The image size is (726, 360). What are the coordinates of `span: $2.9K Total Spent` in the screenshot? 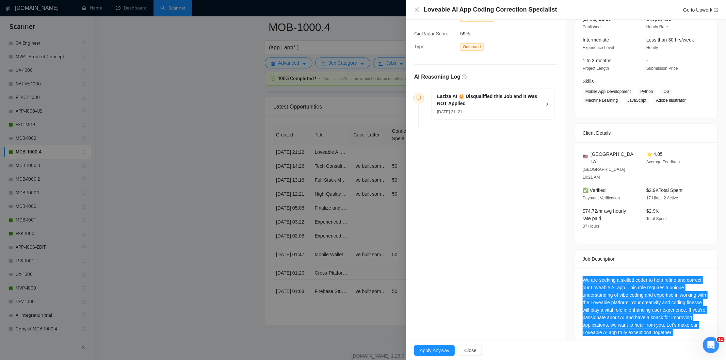 It's located at (664, 190).